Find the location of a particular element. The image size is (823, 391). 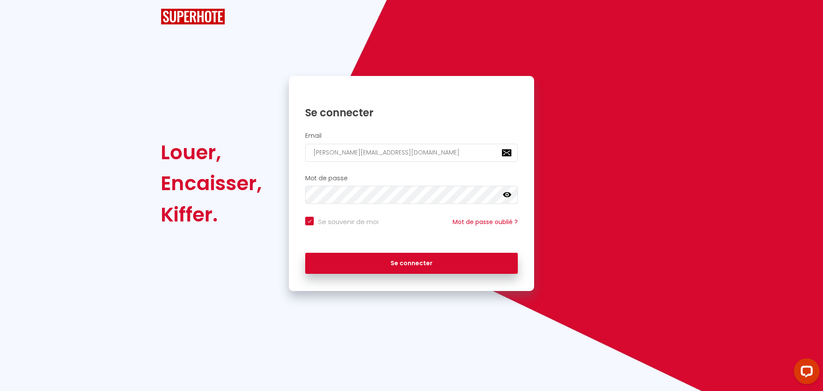

h2: Email is located at coordinates (412, 136).